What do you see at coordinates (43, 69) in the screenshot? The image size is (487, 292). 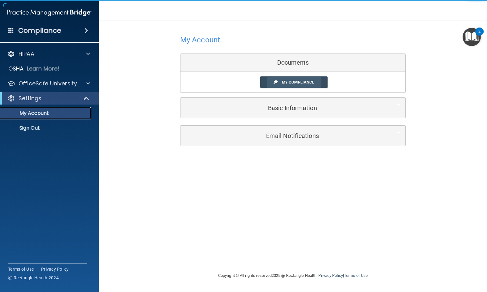 I see `p: Learn More!` at bounding box center [43, 69].